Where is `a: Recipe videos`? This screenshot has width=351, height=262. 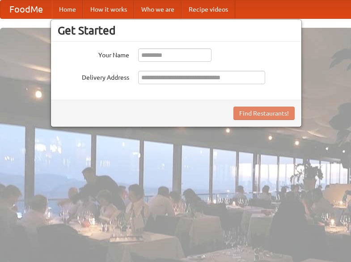
a: Recipe videos is located at coordinates (209, 9).